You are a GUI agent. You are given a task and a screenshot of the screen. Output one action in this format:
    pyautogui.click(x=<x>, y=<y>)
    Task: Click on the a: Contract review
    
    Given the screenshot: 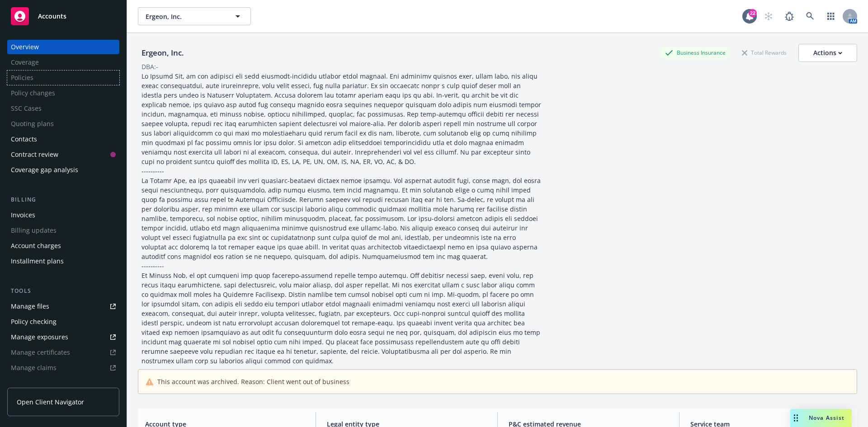 What is the action you would take?
    pyautogui.click(x=63, y=154)
    